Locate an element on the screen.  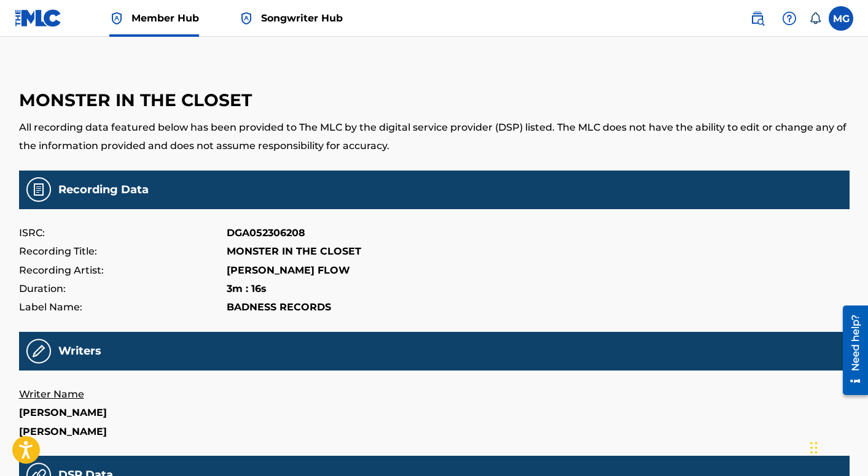
p: 3m : 16s is located at coordinates (246, 289).